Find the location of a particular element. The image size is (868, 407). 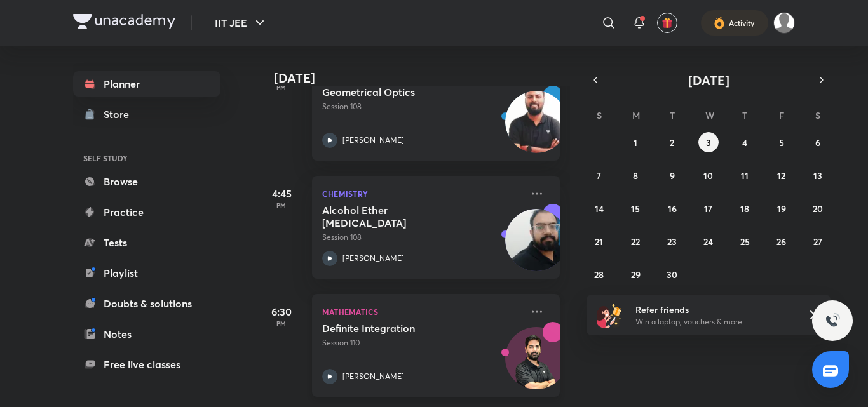

abbr: September 29, 2025 is located at coordinates (635, 275).